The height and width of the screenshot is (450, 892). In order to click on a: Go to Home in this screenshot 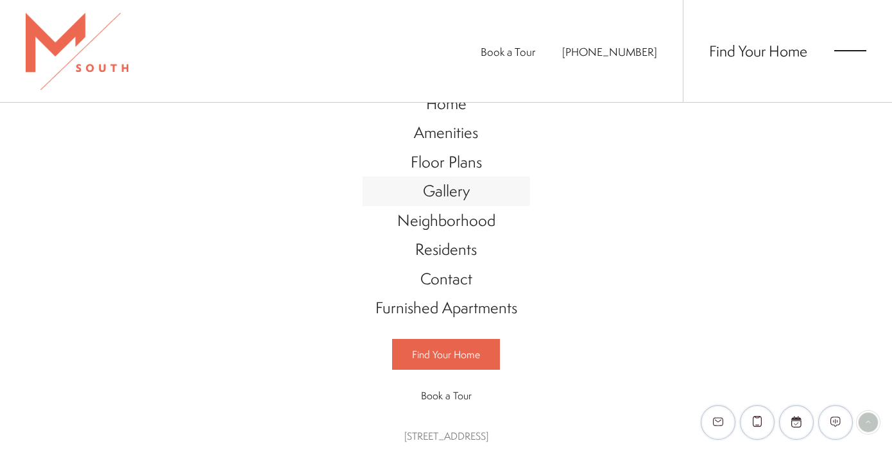, I will do `click(446, 104)`.